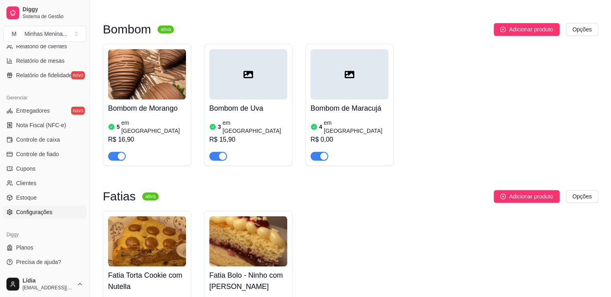 The image size is (611, 297). Describe the element at coordinates (45, 168) in the screenshot. I see `a: Cupons` at that location.